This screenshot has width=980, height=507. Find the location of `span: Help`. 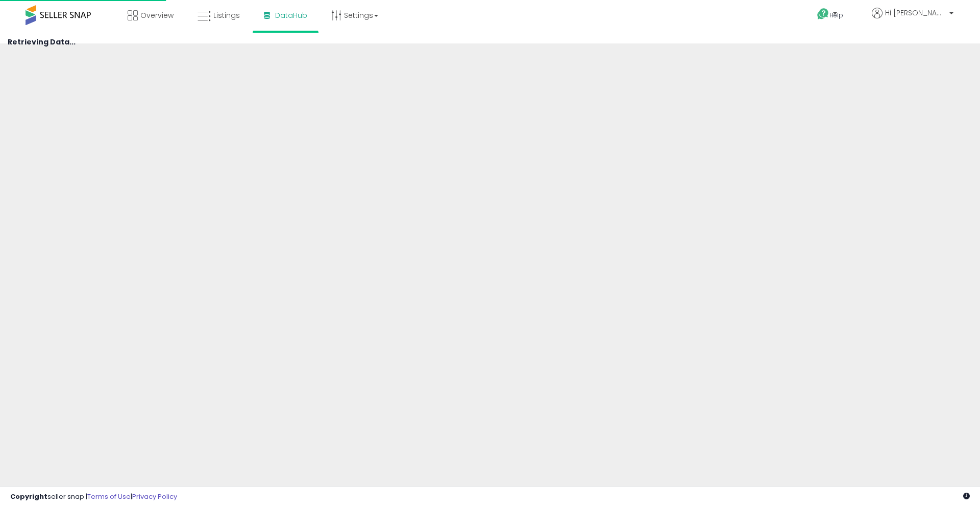

span: Help is located at coordinates (836, 15).